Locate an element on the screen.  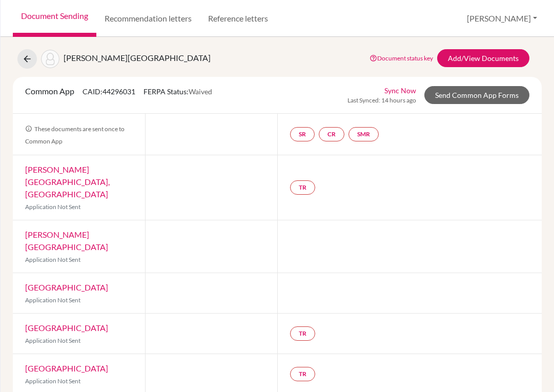
span: Waived is located at coordinates (200, 91).